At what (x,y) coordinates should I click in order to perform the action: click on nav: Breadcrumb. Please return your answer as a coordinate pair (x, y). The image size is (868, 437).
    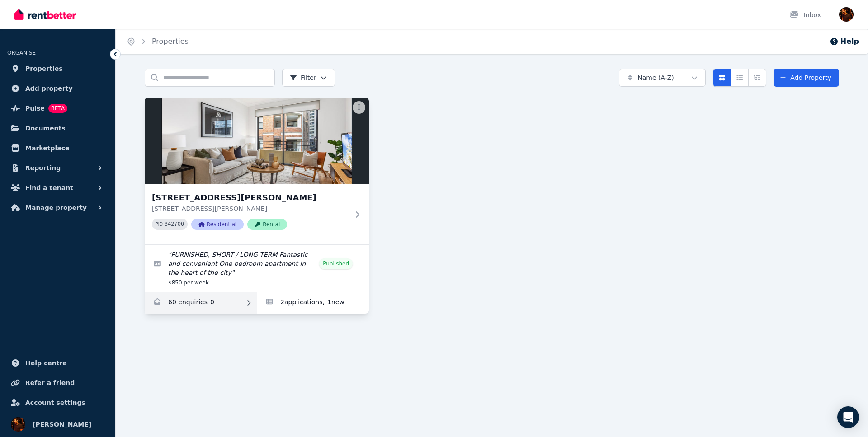
    Looking at the image, I should click on (158, 42).